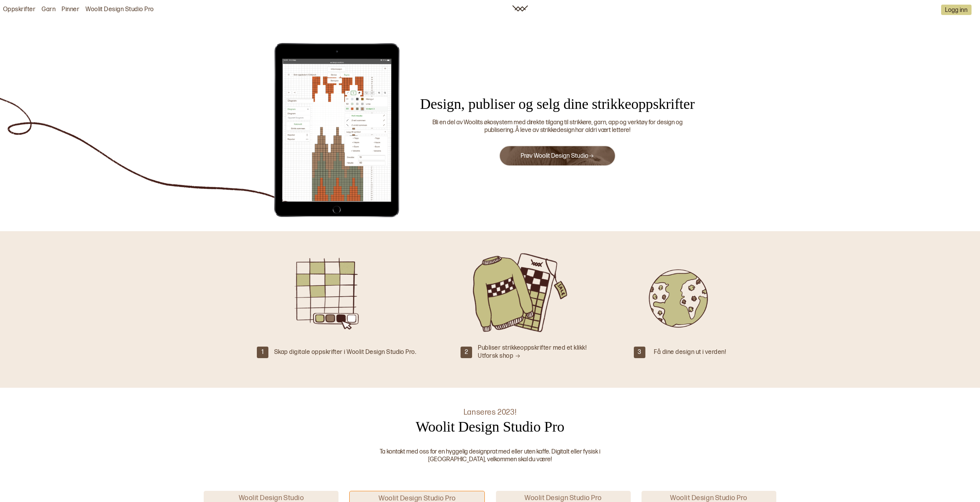  What do you see at coordinates (71, 9) in the screenshot?
I see `a: Pinner` at bounding box center [71, 9].